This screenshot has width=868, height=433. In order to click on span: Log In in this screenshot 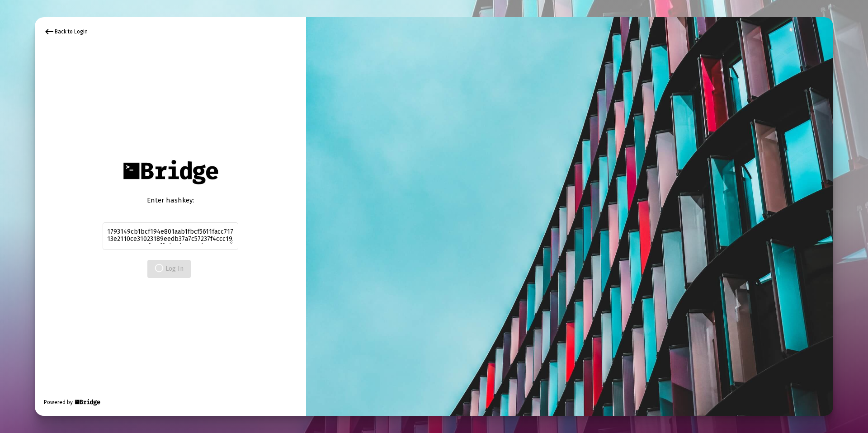, I will do `click(169, 269)`.